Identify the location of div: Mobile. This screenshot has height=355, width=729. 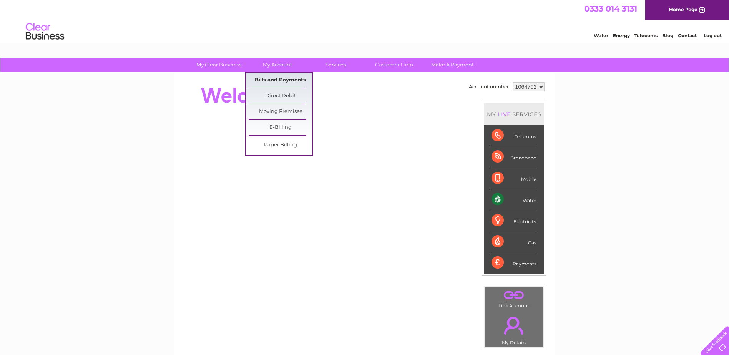
(514, 178).